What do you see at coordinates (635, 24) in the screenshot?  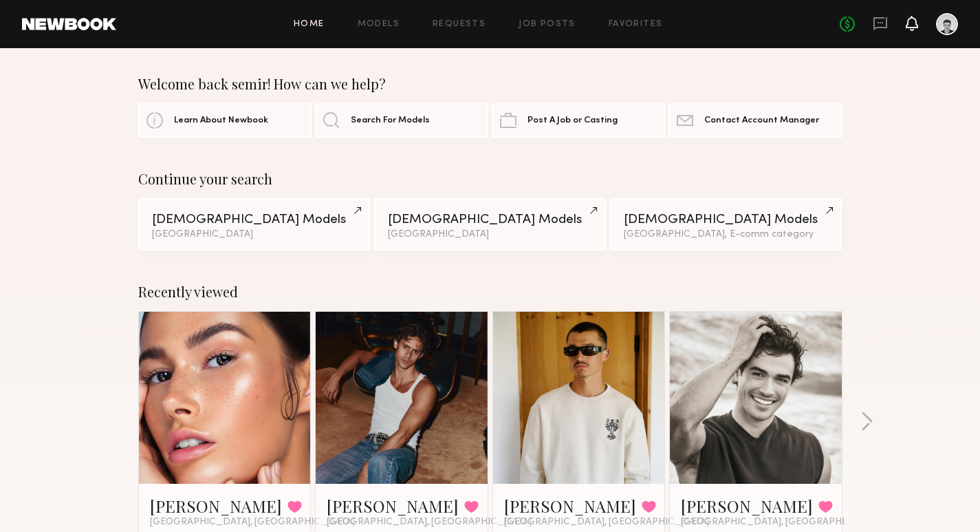 I see `a: Favorites` at bounding box center [635, 24].